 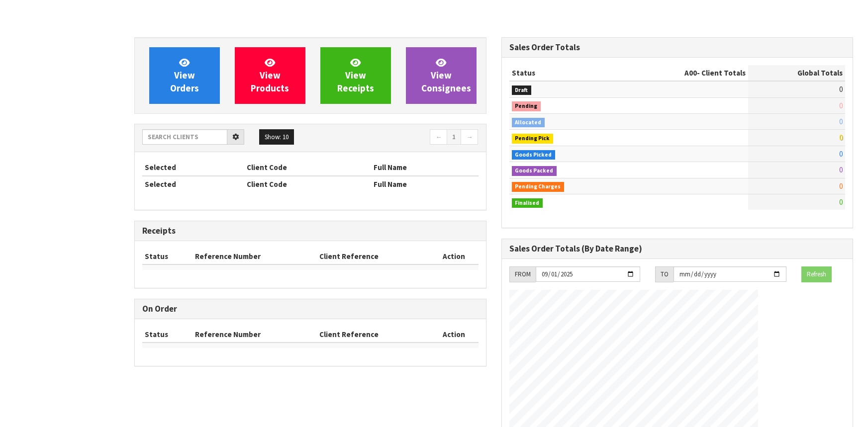 I want to click on button: Show: 10, so click(x=277, y=138).